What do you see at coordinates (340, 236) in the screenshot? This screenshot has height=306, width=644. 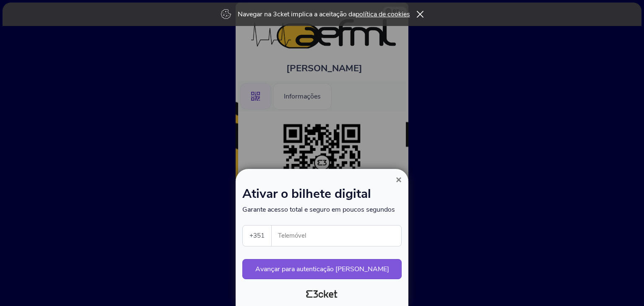 I see `input: Telemóvel` at bounding box center [340, 236].